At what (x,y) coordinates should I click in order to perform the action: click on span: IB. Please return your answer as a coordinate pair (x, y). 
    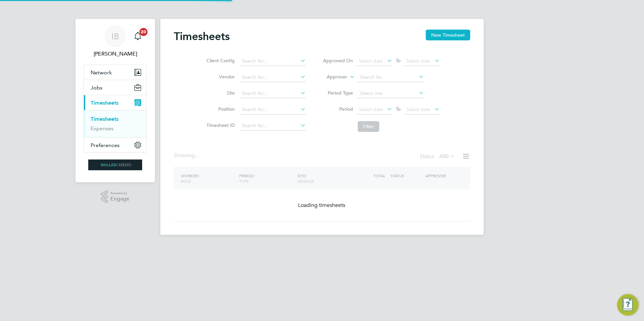
    Looking at the image, I should click on (115, 36).